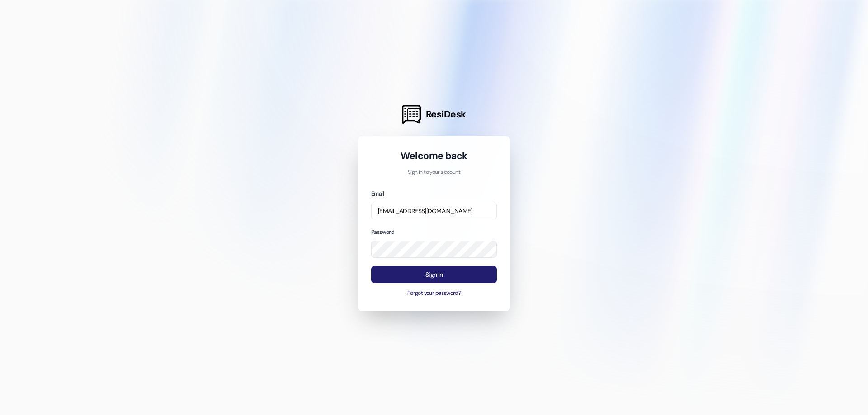 The image size is (868, 415). Describe the element at coordinates (434, 275) in the screenshot. I see `button: Sign In` at that location.